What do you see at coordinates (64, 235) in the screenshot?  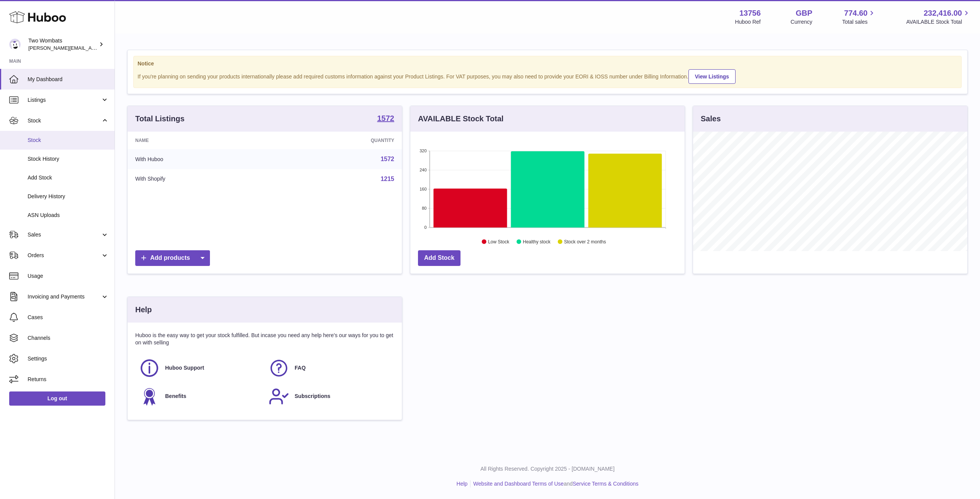 I see `span: Sales` at bounding box center [64, 235].